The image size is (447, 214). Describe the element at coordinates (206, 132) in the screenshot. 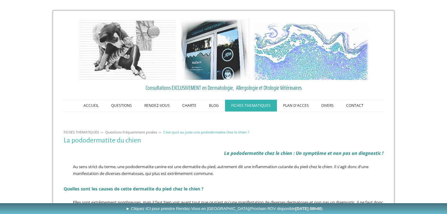

I see `span: C'est quoi au juste une pododermatite chez le chien ?` at that location.